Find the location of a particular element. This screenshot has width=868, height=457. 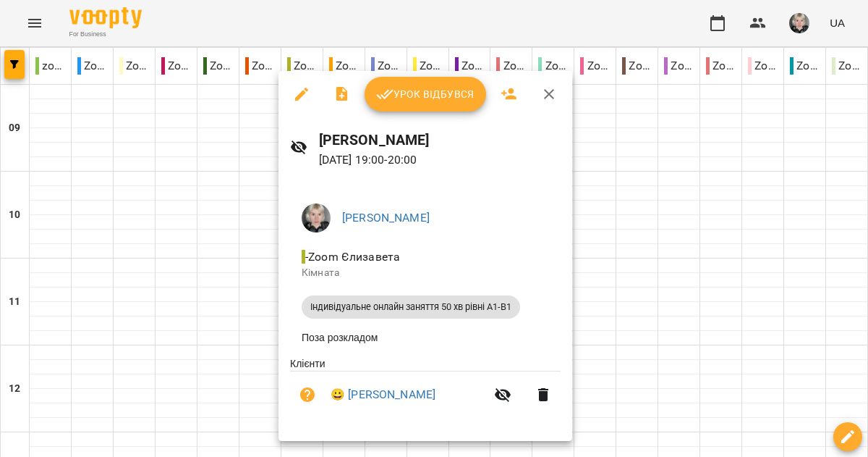

span: Урок відбувся is located at coordinates (425, 94).